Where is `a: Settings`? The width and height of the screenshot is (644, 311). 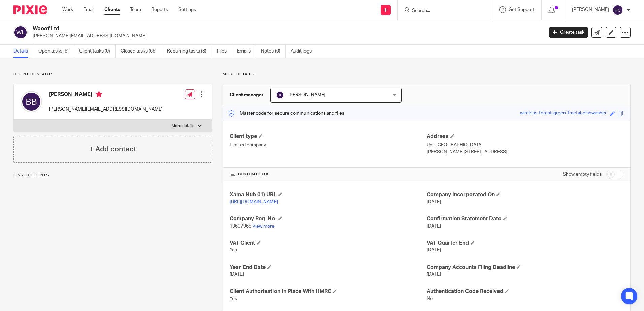 a: Settings is located at coordinates (187, 10).